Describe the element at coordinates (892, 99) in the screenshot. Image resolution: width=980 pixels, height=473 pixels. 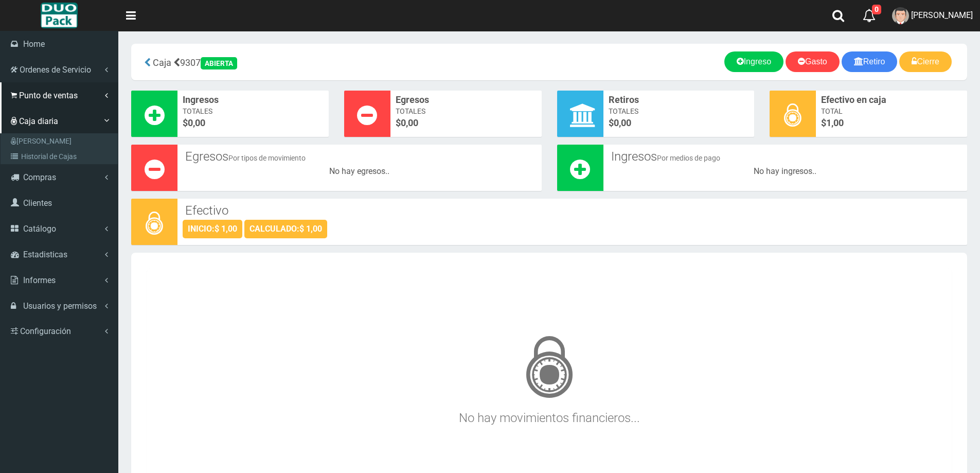
I see `span: Efectivo en caja` at that location.